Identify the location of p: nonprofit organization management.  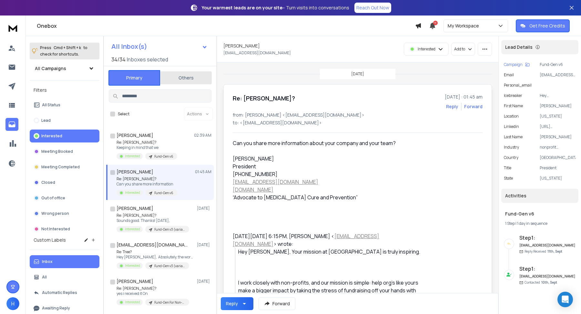
(558, 147).